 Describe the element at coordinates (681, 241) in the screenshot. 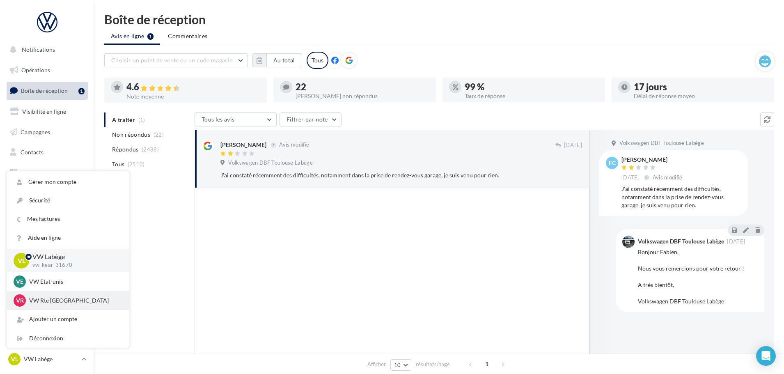

I see `div: Volkswagen DBF Toulouse Labège` at that location.